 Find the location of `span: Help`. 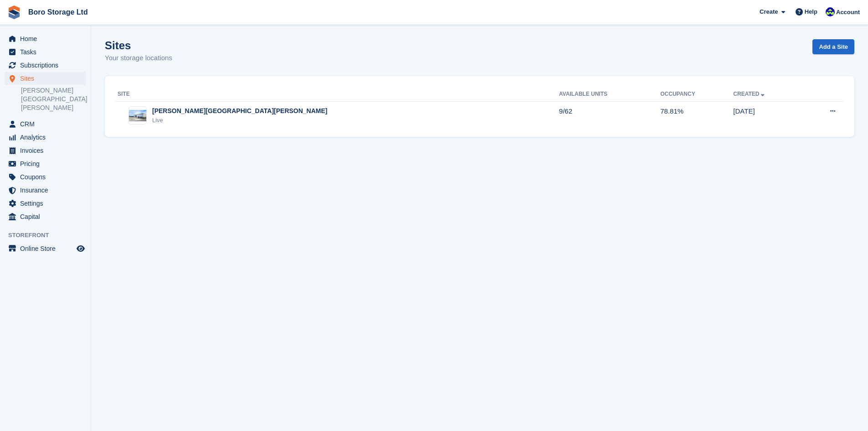

span: Help is located at coordinates (811, 12).